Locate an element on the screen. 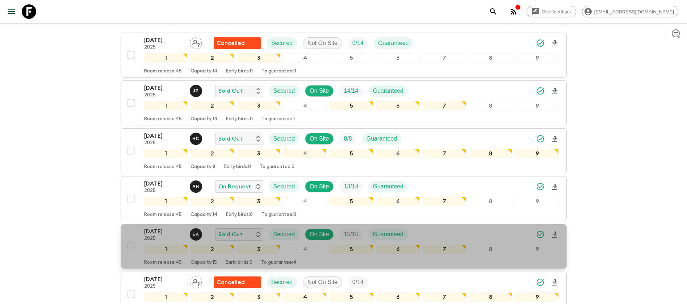 This screenshot has width=687, height=304. p: H C is located at coordinates (195, 139).